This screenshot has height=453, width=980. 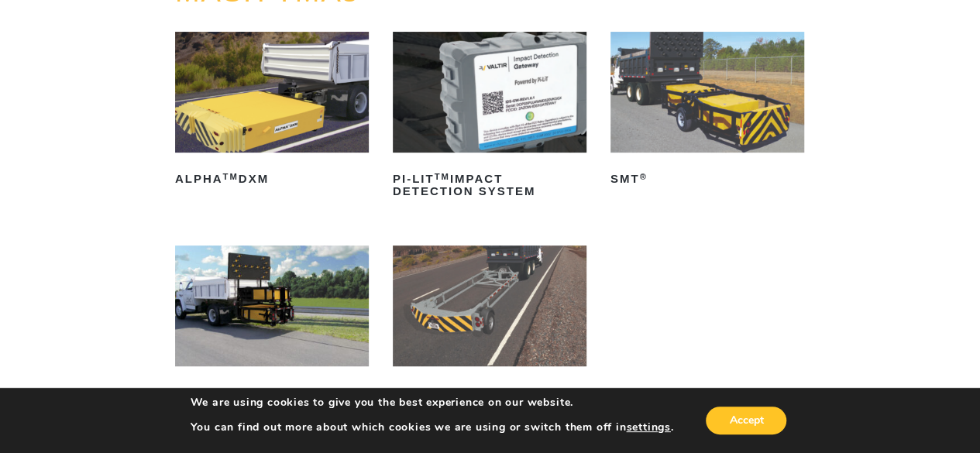 I want to click on h2: SS180 M, so click(x=272, y=392).